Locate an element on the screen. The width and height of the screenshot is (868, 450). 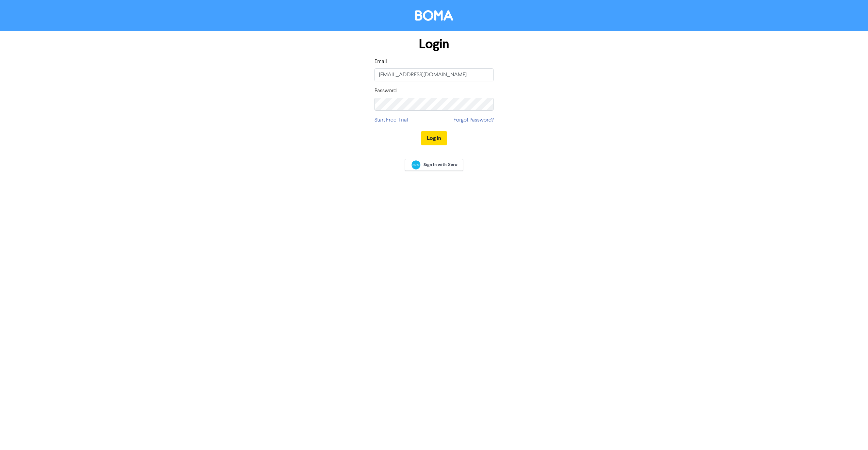
h1: Login is located at coordinates (434, 44).